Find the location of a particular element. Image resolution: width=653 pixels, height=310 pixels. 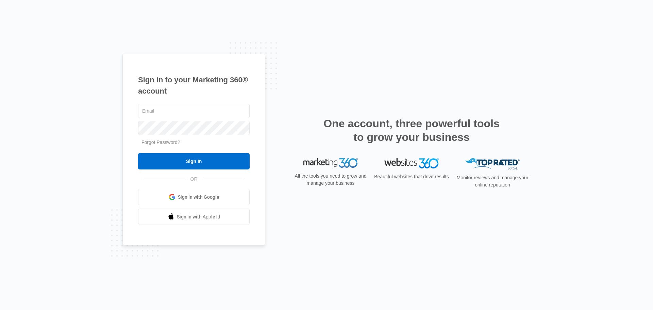

a: Sign in with Google is located at coordinates (194, 197).